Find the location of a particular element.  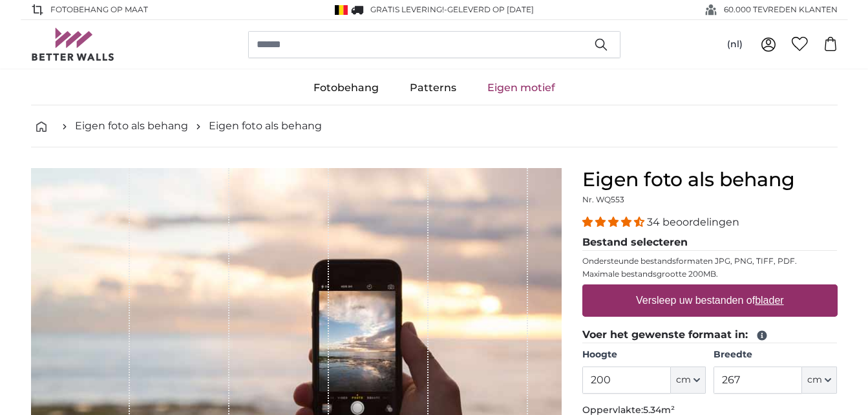

nav: breadcrumbs is located at coordinates (434, 126).